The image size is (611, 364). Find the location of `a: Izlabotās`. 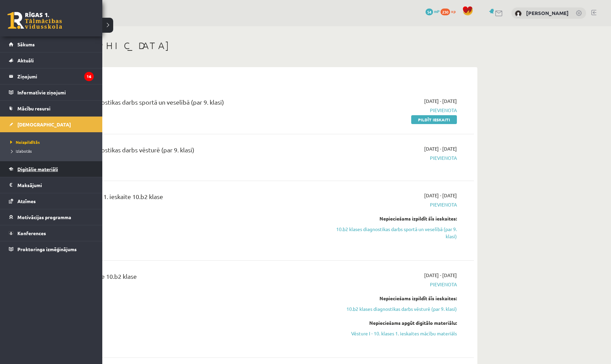

a: Izlabotās is located at coordinates (52, 151).